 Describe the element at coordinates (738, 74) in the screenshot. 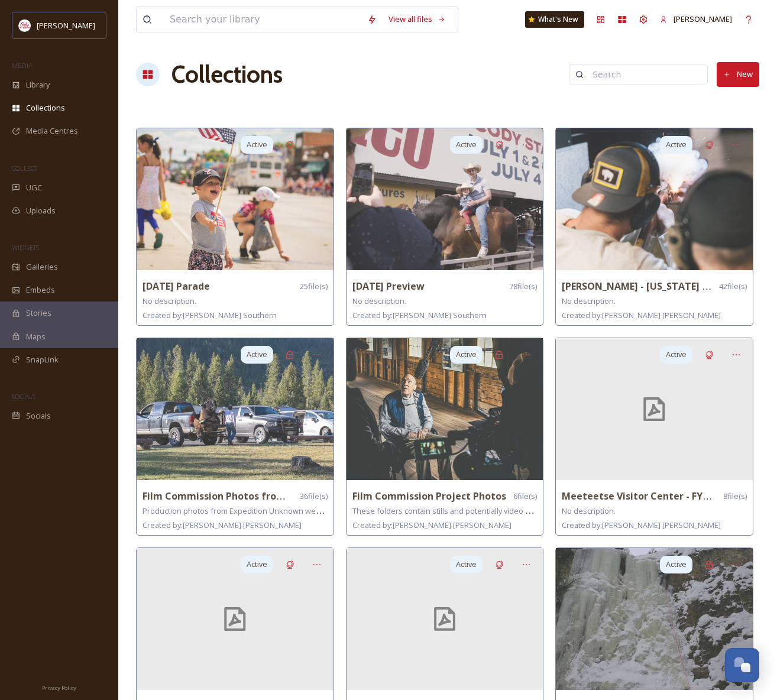

I see `button: New` at that location.